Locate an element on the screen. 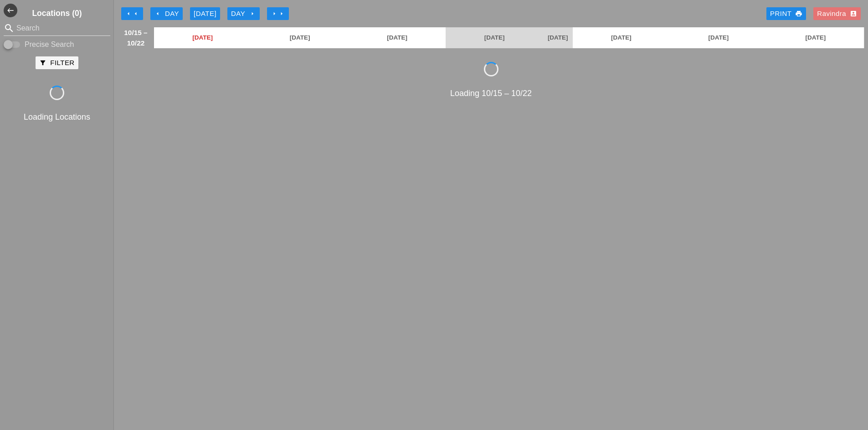  i: search is located at coordinates (9, 28).